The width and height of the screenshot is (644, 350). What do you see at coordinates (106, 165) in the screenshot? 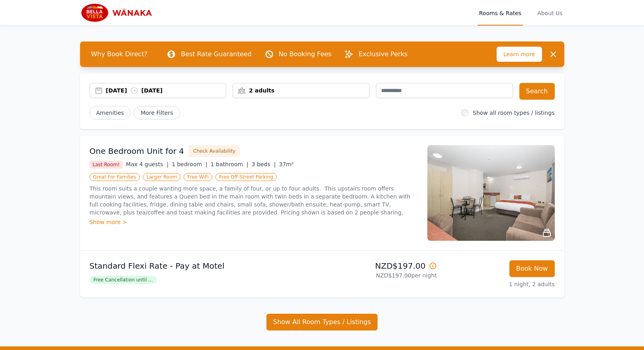
I see `span: Last Room!` at bounding box center [106, 165].